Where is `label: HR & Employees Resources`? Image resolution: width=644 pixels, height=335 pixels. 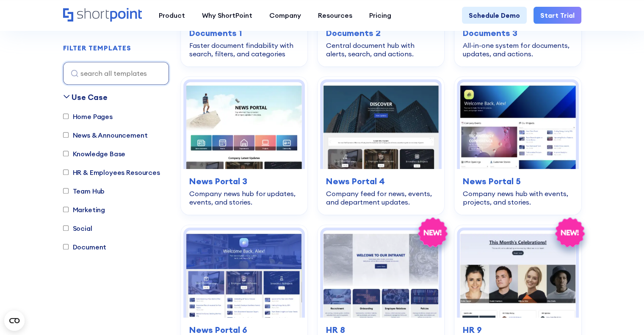
label: HR & Employees Resources is located at coordinates (111, 173).